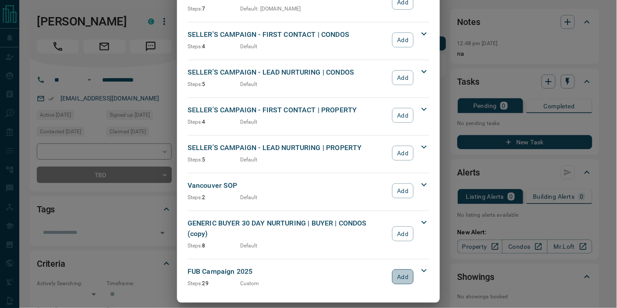  I want to click on p: SELLER'S CAMPAIGN - FIRST CONTACT | PROPERTY, so click(288, 110).